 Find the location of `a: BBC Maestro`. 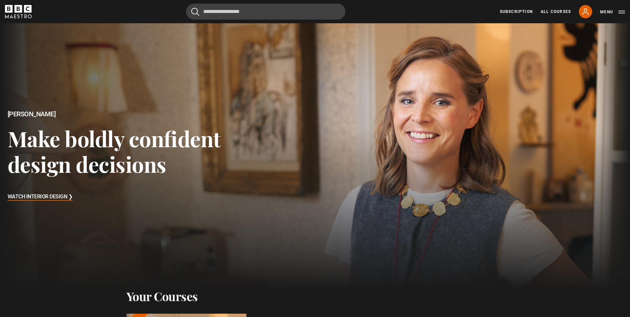

a: BBC Maestro is located at coordinates (18, 12).